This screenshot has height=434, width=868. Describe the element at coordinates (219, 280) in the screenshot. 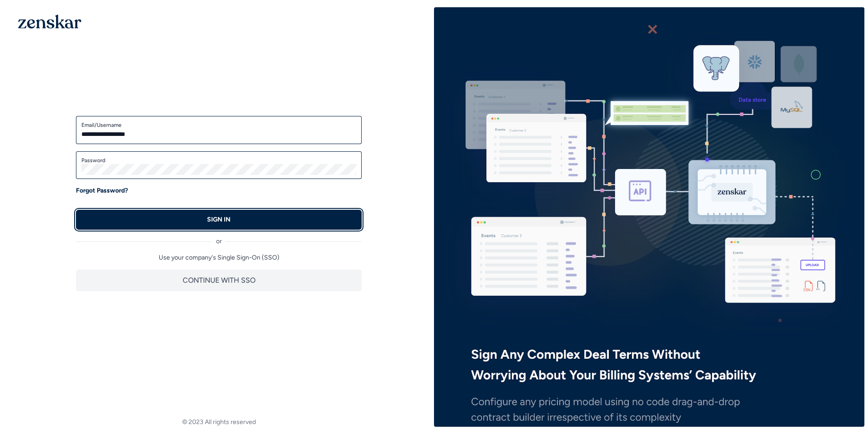

I see `button: CONTINUE WITH SSO` at that location.